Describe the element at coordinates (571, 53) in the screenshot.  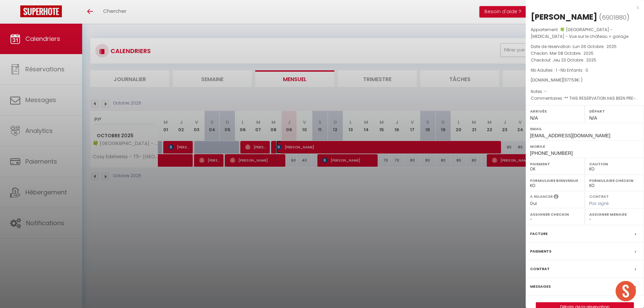
I see `span: Mer 08 Octobre . 2025` at that location.